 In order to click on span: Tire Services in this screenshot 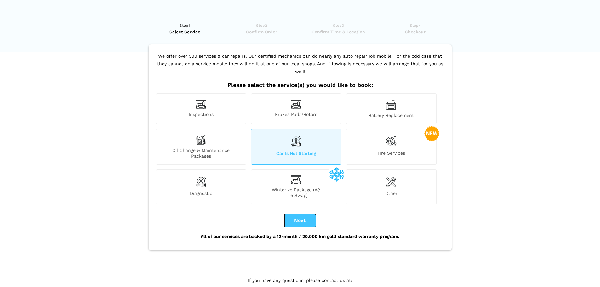, I will do `click(391, 154)`.